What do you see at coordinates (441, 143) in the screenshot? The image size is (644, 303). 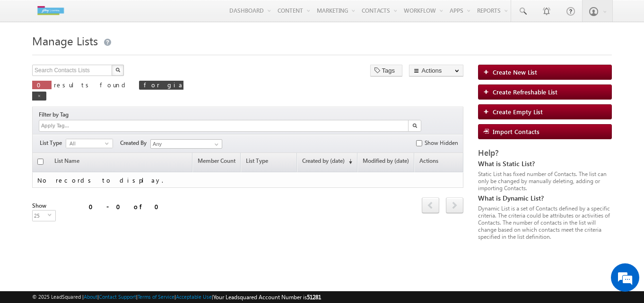 I see `label: Show Hidden` at bounding box center [441, 143].